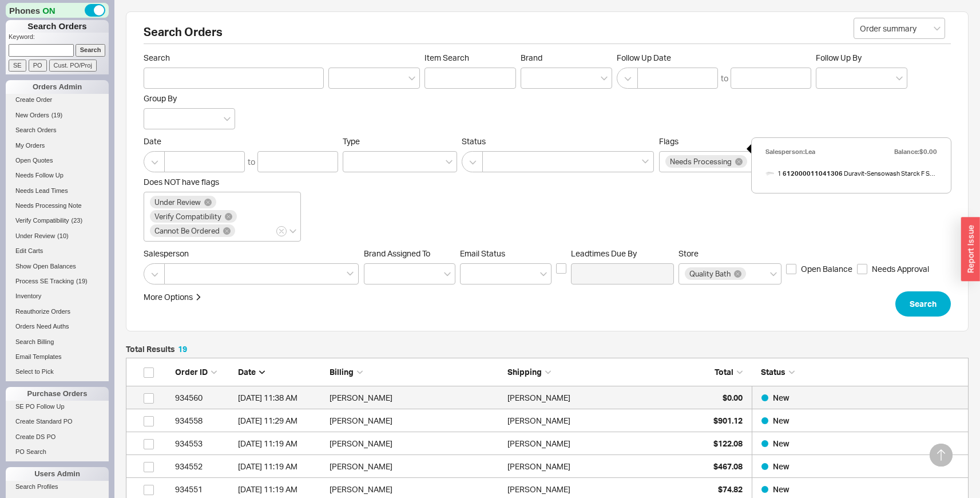 The image size is (980, 498). Describe the element at coordinates (57, 146) in the screenshot. I see `a: My Orders` at that location.